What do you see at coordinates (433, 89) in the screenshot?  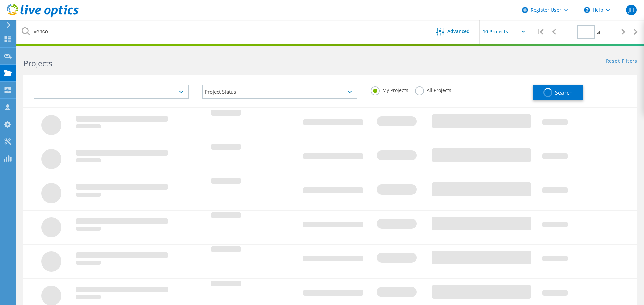 I see `label: All Projects` at bounding box center [433, 89].